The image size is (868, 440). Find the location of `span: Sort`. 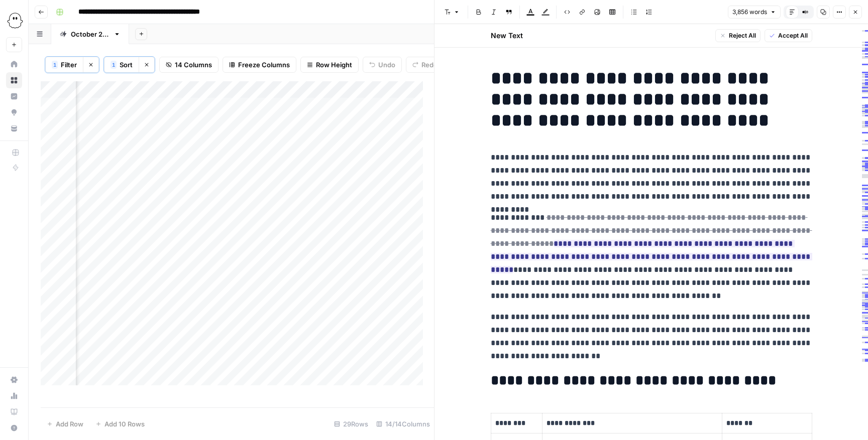

span: Sort is located at coordinates (126, 65).